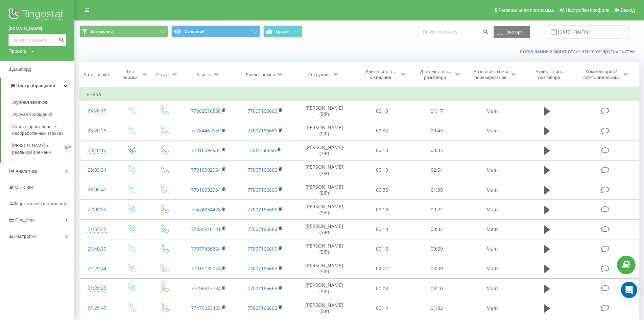 The height and width of the screenshot is (320, 644). What do you see at coordinates (382, 130) in the screenshot?
I see `td: 00:32` at bounding box center [382, 130].